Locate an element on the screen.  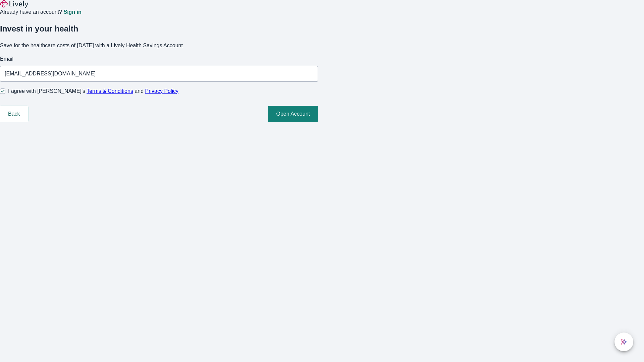
button: Open Account is located at coordinates (293, 114).